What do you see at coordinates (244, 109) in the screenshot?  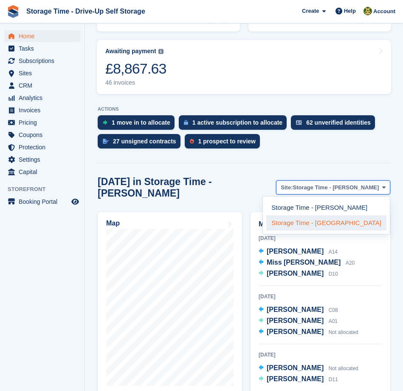 I see `p: ACTIONS` at bounding box center [244, 109].